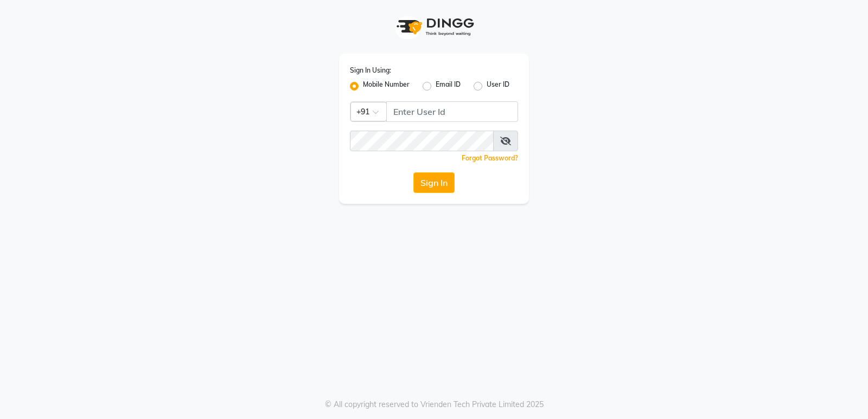  Describe the element at coordinates (498, 86) in the screenshot. I see `label: User ID` at that location.